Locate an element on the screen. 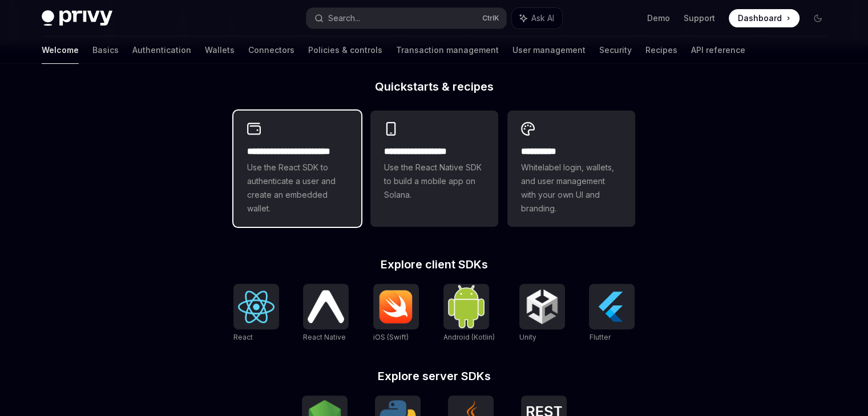 This screenshot has width=868, height=416. a: Dashboard is located at coordinates (764, 18).